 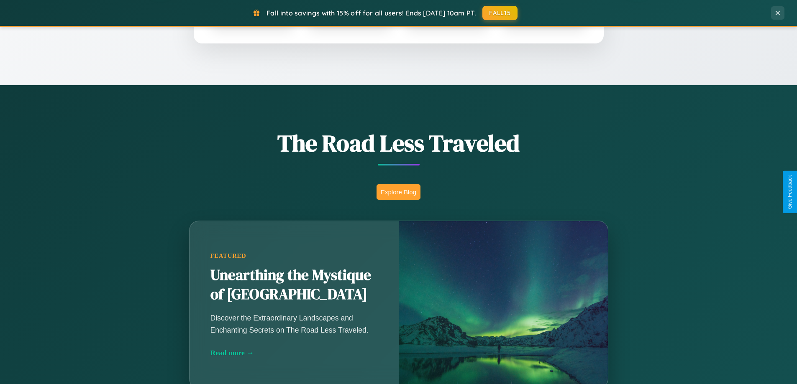 I want to click on p: Discover the Extraordinary Landscapes and Enchanting Secrets on The Road Less Traveled., so click(x=294, y=324).